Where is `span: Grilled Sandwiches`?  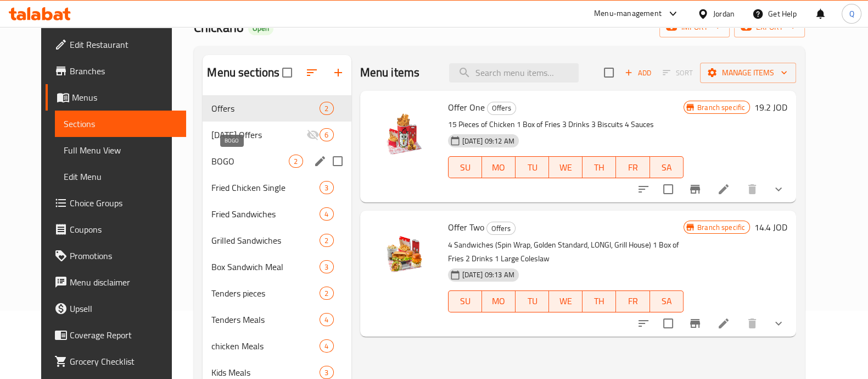 span: Grilled Sandwiches is located at coordinates (265, 240).